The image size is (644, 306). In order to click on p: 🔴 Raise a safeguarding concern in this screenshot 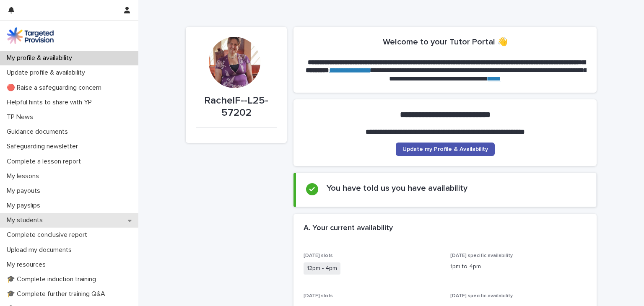, I will do `click(55, 87)`.